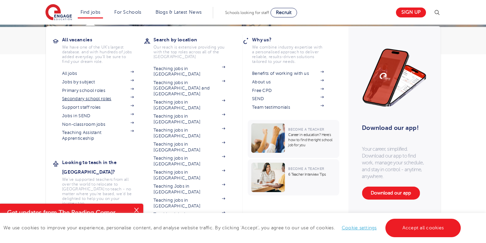 This screenshot has width=486, height=243. What do you see at coordinates (394, 162) in the screenshot?
I see `p: Your career, simplified. Download our app to find work, manage your schedule, and stay in control...` at bounding box center [394, 162].